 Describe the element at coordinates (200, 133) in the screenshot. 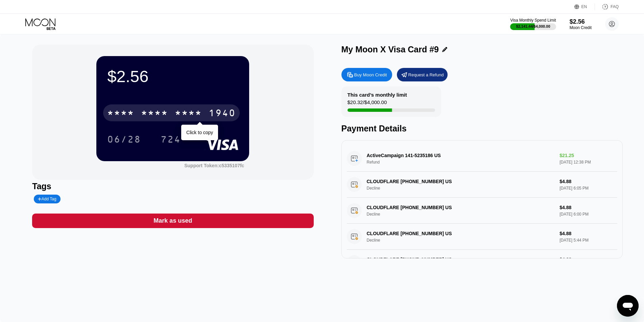

I see `div: Click to copy` at that location.